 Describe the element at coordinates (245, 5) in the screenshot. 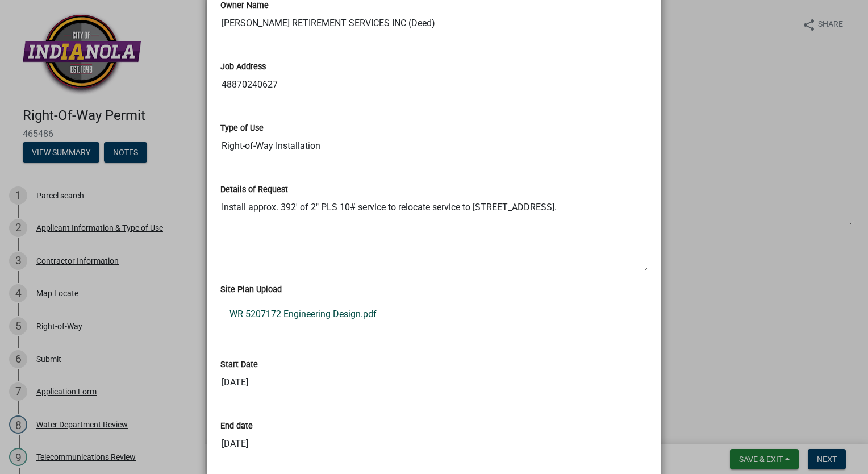

I see `label: Owner Name` at that location.